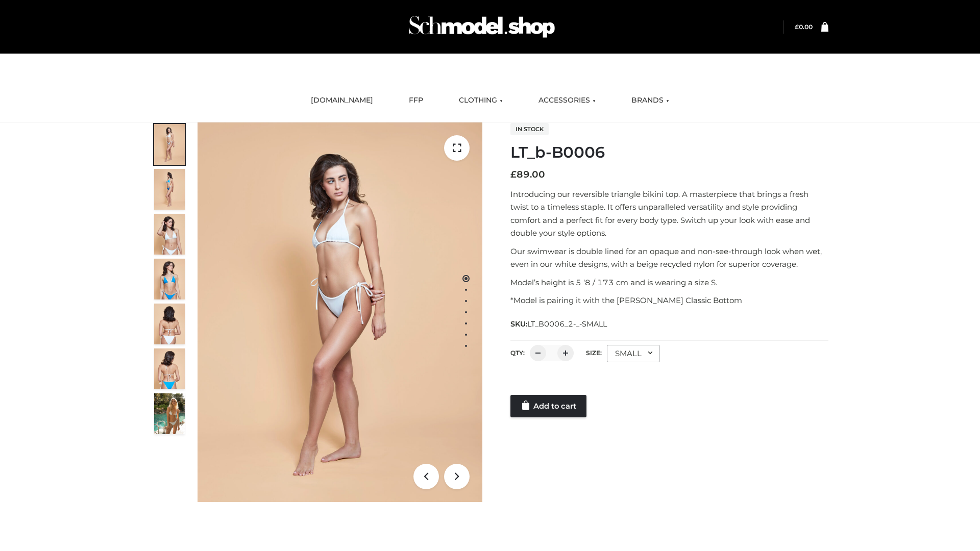 This screenshot has width=980, height=551. Describe the element at coordinates (481, 26) in the screenshot. I see `a: Schmodel Admin 964` at that location.